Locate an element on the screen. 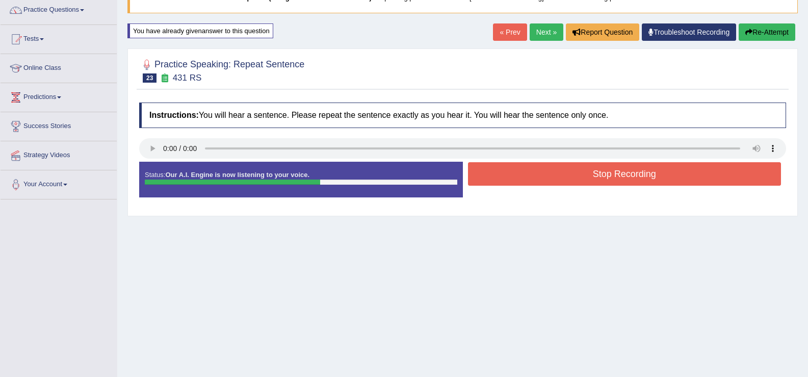  div: Status: is located at coordinates (301, 179).